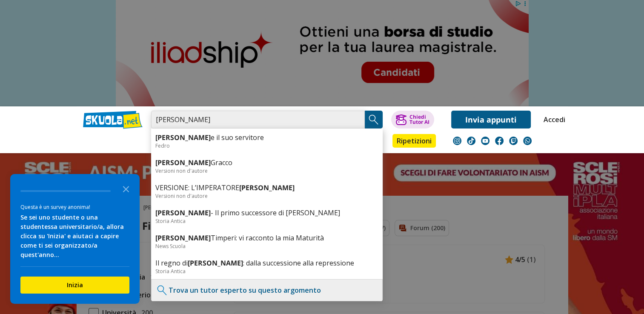 The width and height of the screenshot is (644, 314). I want to click on a: Ripetizioni, so click(414, 141).